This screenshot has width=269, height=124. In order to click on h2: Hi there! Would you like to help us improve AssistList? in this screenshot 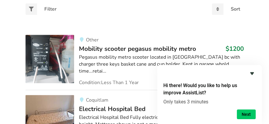, I will do `click(209, 90)`.